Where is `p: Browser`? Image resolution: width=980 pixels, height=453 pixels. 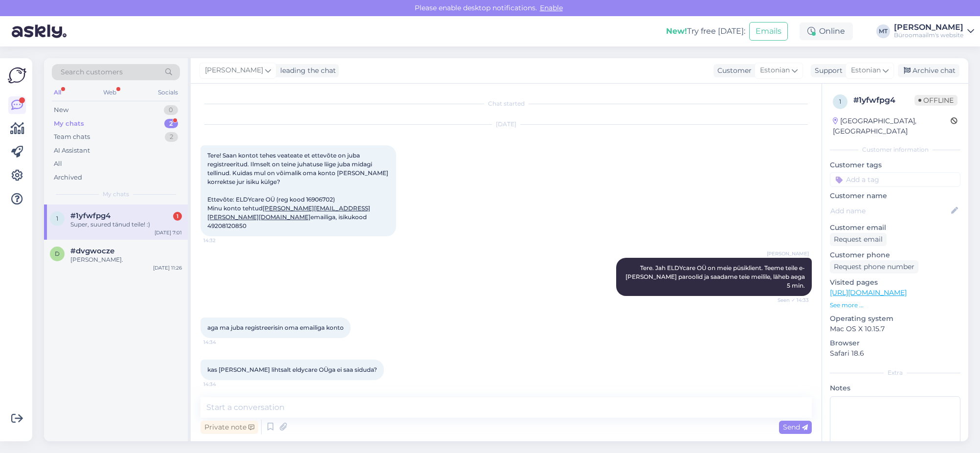 p: Browser is located at coordinates (895, 343).